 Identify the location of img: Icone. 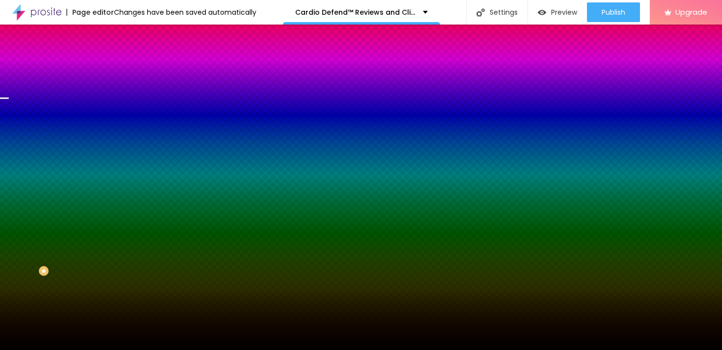
(480, 12).